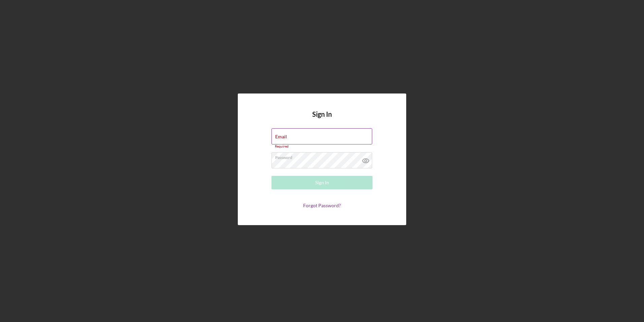 The width and height of the screenshot is (644, 322). Describe the element at coordinates (324, 156) in the screenshot. I see `label: Password` at that location.